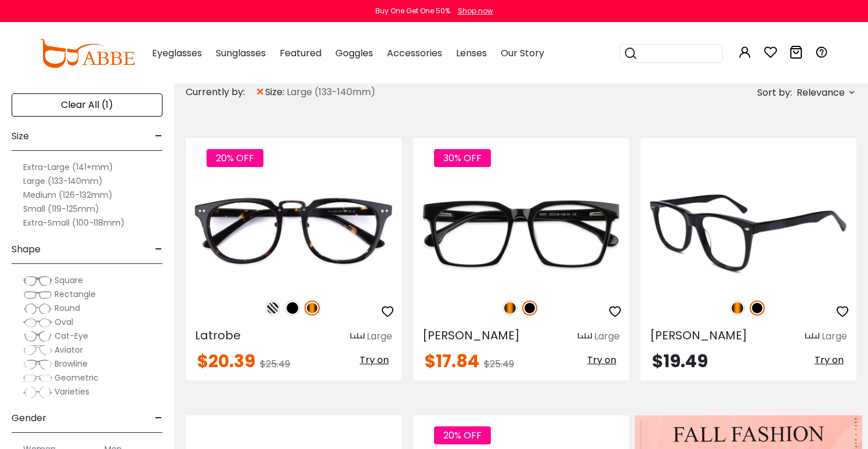  What do you see at coordinates (67, 308) in the screenshot?
I see `span: Round` at bounding box center [67, 308].